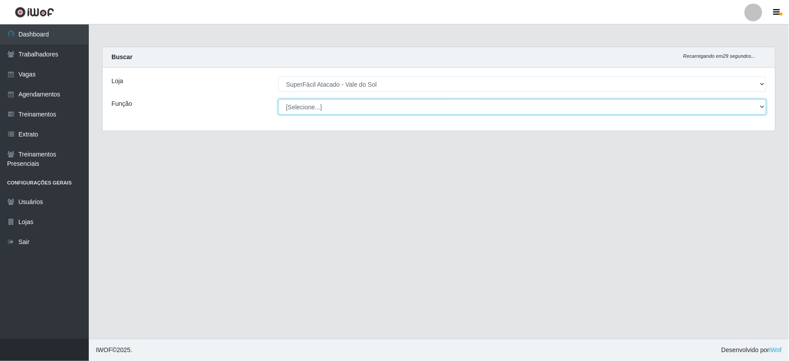 This screenshot has width=789, height=361. I want to click on a: iWof, so click(776, 349).